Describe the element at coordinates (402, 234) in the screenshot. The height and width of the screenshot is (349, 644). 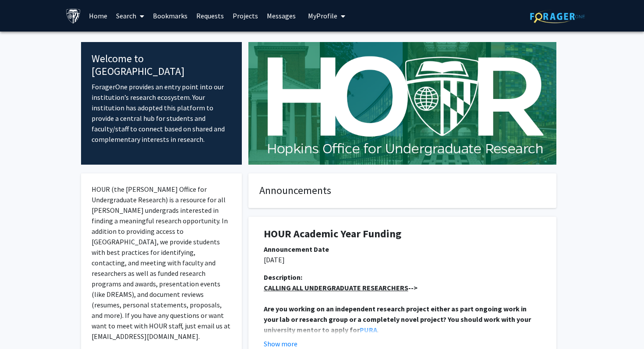
I see `h1: HOUR Academic Year Funding` at that location.